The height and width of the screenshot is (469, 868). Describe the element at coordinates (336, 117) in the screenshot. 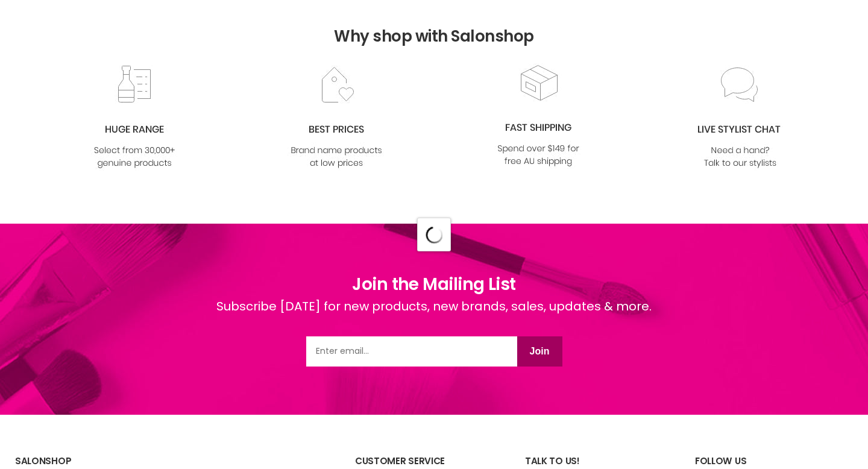

I see `img: prices.jpg` at that location.